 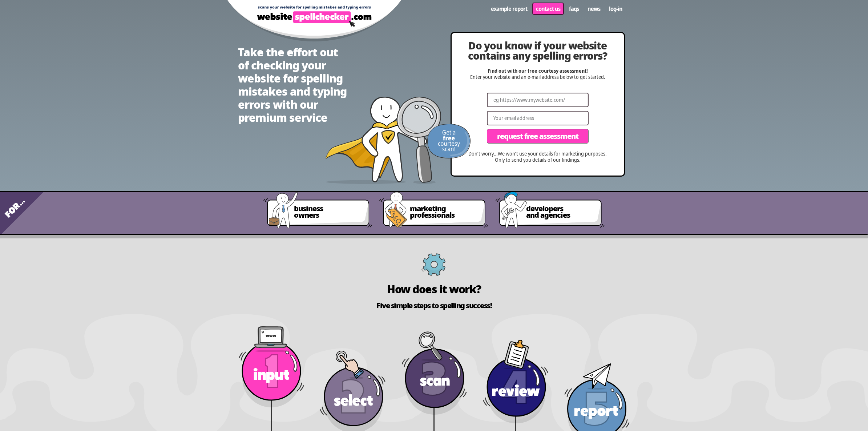 What do you see at coordinates (538, 100) in the screenshot?
I see `input: eg https://www.mywebsite.com/` at bounding box center [538, 100].